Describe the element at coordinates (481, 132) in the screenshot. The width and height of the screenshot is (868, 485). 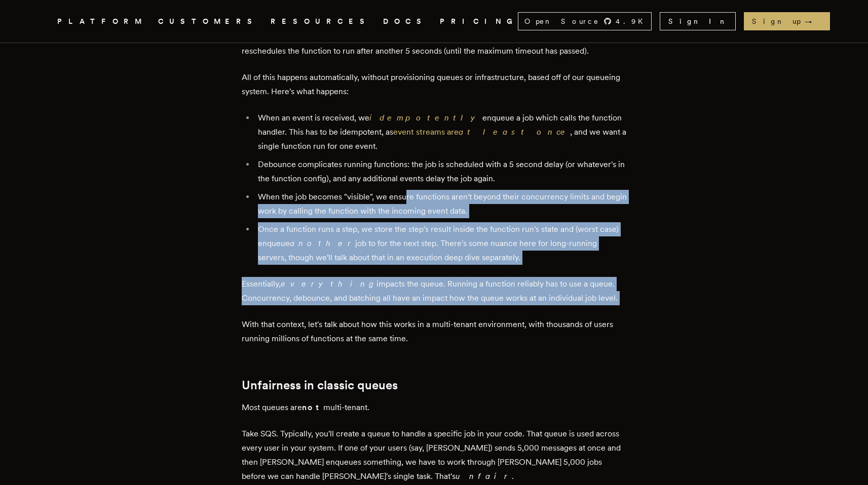
I see `a: event streams areat least once` at that location.